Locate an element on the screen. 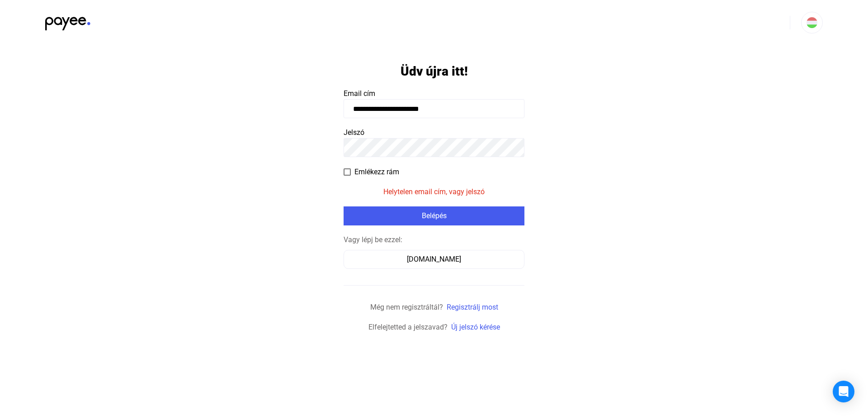 The height and width of the screenshot is (416, 868). mat-error: Helytelen email cím, vagy jelszó is located at coordinates (434, 192).